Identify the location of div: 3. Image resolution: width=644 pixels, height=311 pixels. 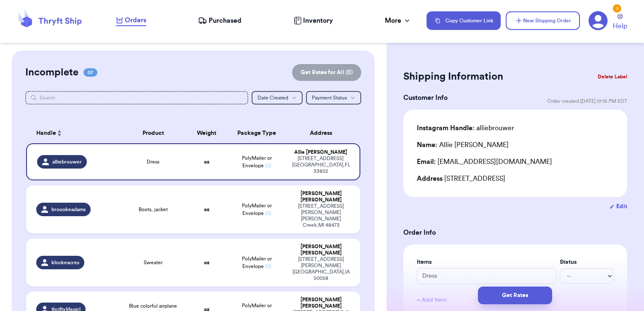
(617, 8).